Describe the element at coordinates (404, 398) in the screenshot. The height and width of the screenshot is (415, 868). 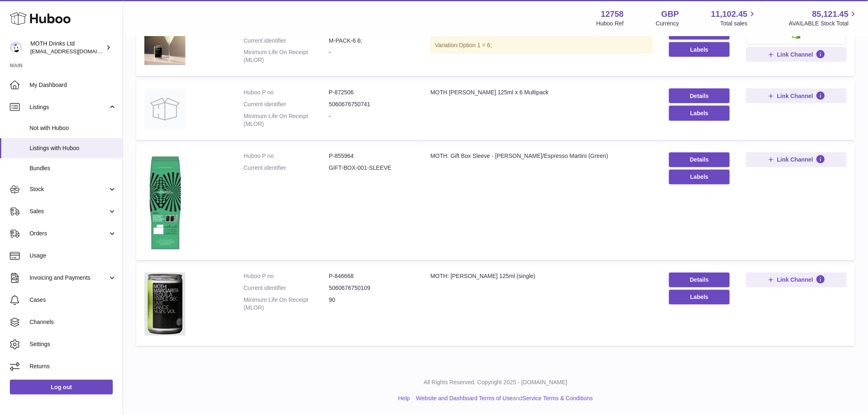
I see `a: Help` at that location.